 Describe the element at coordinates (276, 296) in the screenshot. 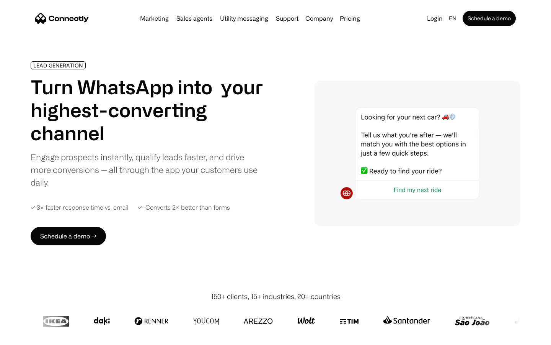

I see `div: 150+ clients, 15+ industries, 20+ countries` at that location.